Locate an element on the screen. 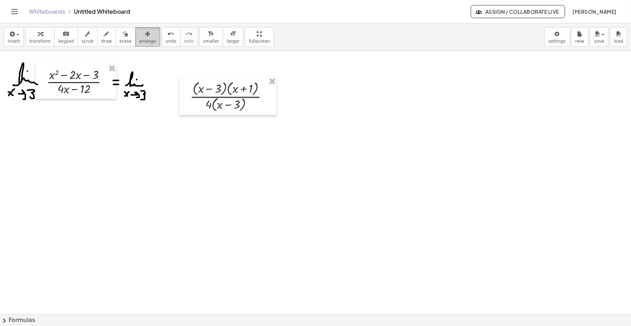 Image resolution: width=631 pixels, height=326 pixels. span: fullscreen is located at coordinates (259, 41).